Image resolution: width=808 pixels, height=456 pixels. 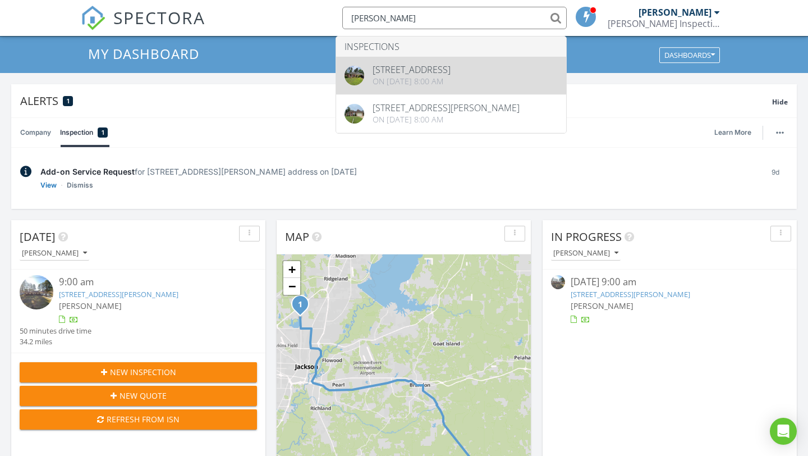 What do you see at coordinates (48, 185) in the screenshot?
I see `a: View` at bounding box center [48, 185].